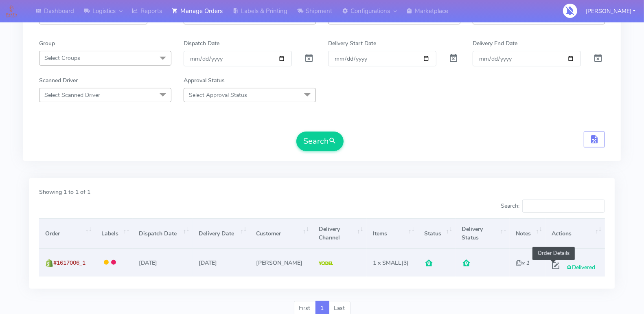 This screenshot has width=644, height=314. Describe the element at coordinates (72, 95) in the screenshot. I see `span: Select Scanned Driver` at that location.